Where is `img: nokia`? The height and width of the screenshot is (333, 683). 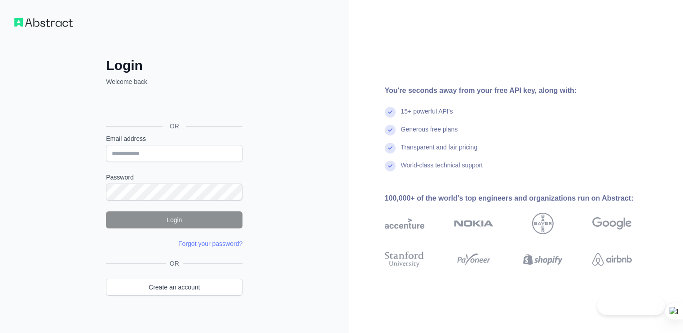 img: nokia is located at coordinates (473, 223).